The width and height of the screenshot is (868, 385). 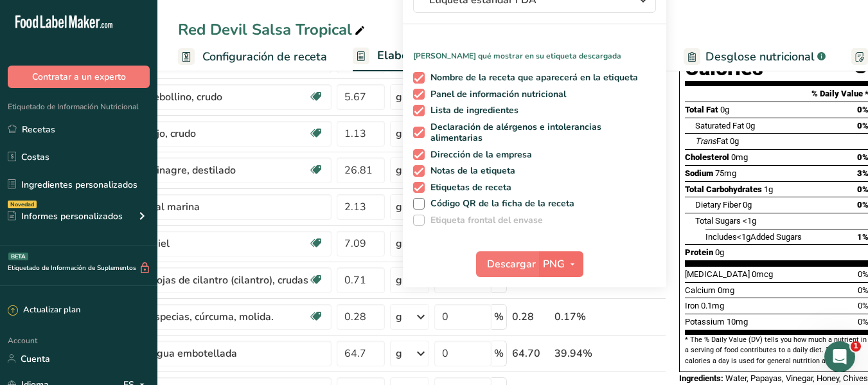 What do you see at coordinates (700, 173) in the screenshot?
I see `span: Sodium` at bounding box center [700, 173].